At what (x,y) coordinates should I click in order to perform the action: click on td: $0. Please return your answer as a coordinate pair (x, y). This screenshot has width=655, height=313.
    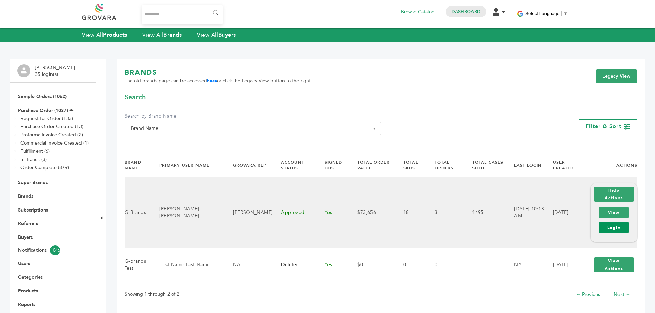
    Looking at the image, I should click on (372, 264).